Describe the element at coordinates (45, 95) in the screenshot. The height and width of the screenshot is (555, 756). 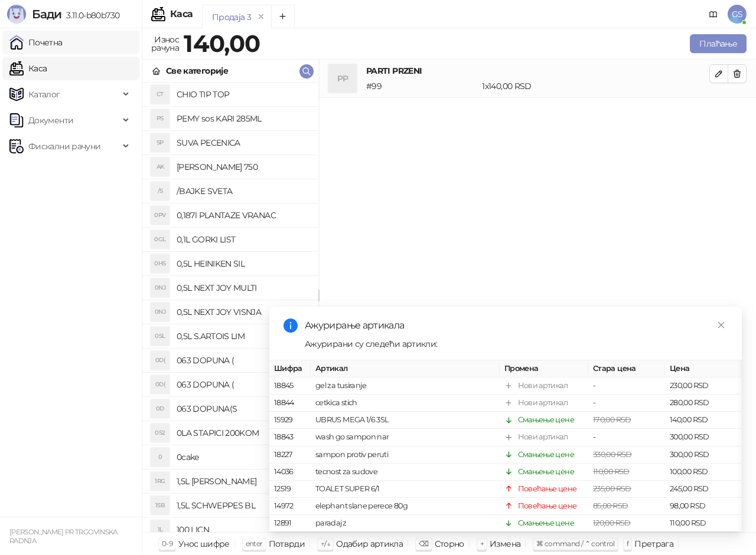
I see `span: Каталог` at that location.